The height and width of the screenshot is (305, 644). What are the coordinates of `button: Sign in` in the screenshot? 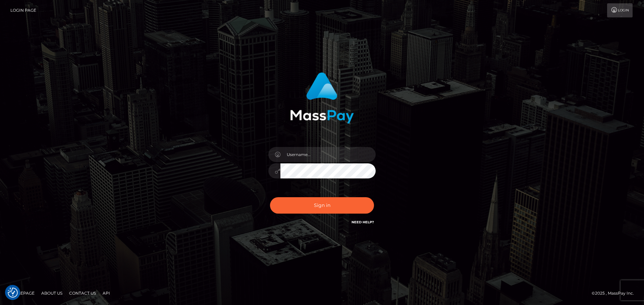 It's located at (322, 206).